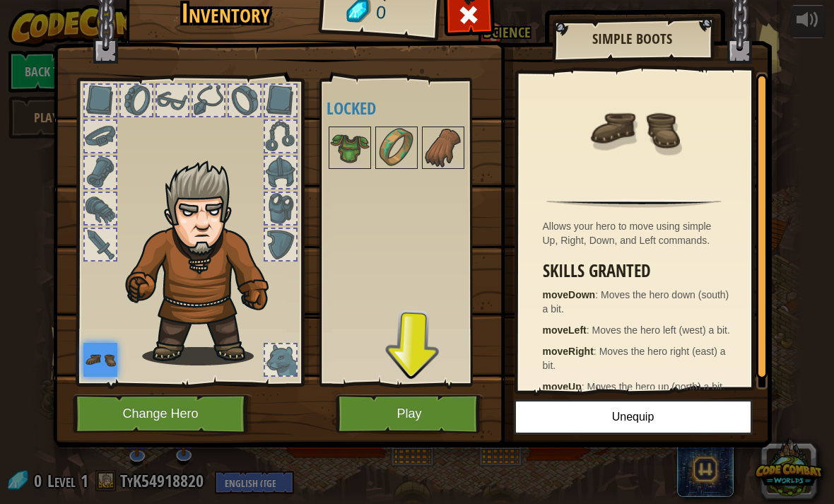 The height and width of the screenshot is (504, 834). Describe the element at coordinates (569, 295) in the screenshot. I see `strong: moveDown` at that location.